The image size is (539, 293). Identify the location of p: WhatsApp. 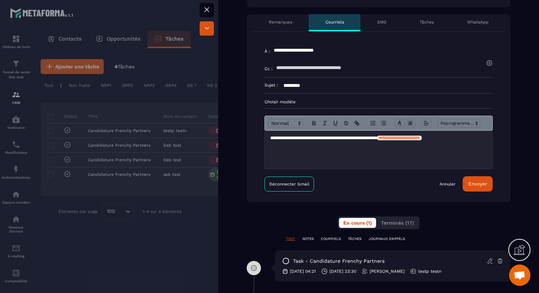
(478, 22).